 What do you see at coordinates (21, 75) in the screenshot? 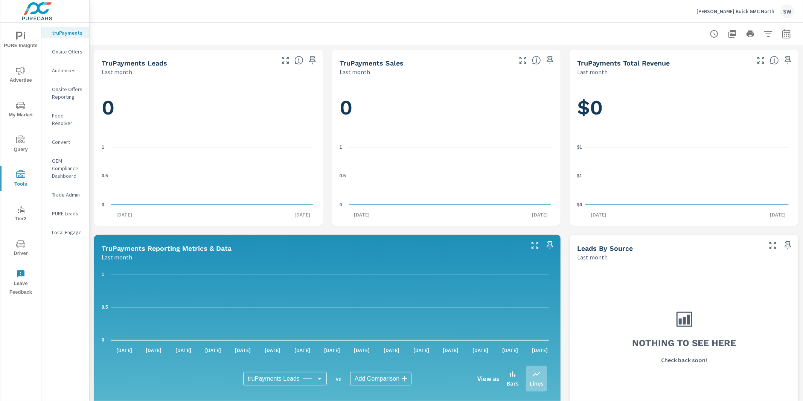
I see `span: Advertise` at bounding box center [21, 75].